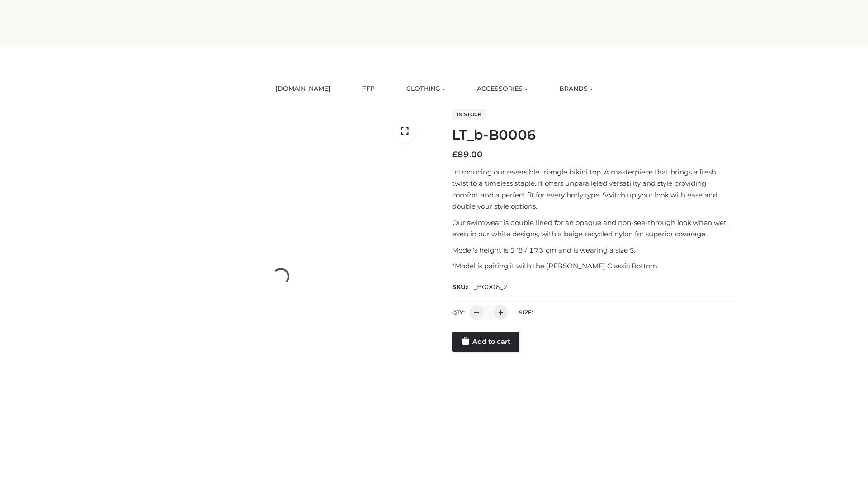 This screenshot has height=488, width=868. What do you see at coordinates (426, 89) in the screenshot?
I see `a: CLOTHING` at bounding box center [426, 89].